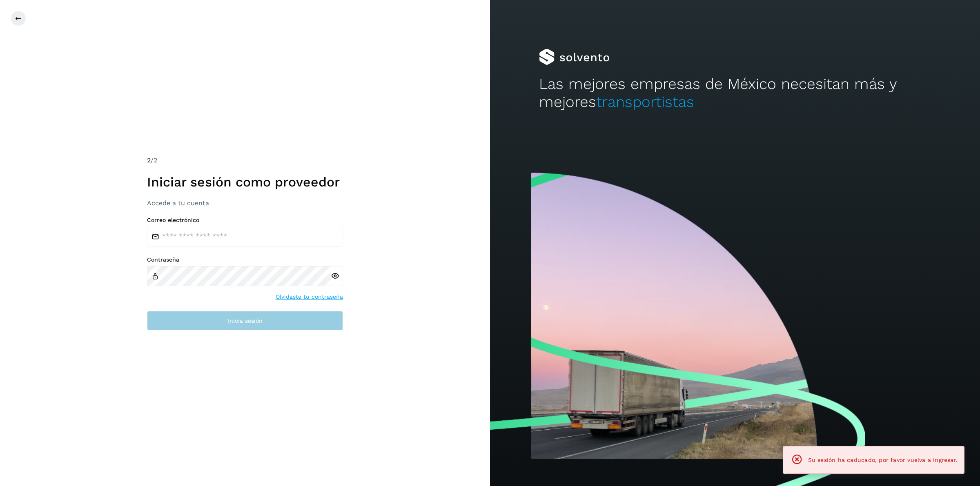 The height and width of the screenshot is (486, 980). What do you see at coordinates (245, 160) in the screenshot?
I see `div: /2` at bounding box center [245, 160].